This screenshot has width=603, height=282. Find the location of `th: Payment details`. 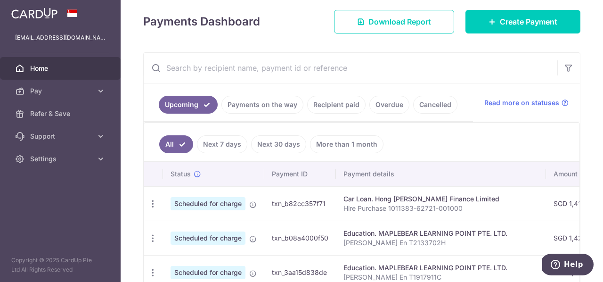

th: Payment details is located at coordinates (441, 174).